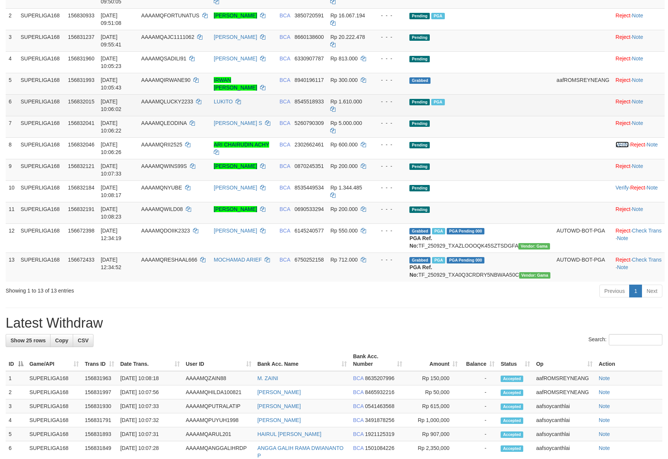 The height and width of the screenshot is (459, 668). Describe the element at coordinates (100, 434) in the screenshot. I see `td: 156831893` at that location.